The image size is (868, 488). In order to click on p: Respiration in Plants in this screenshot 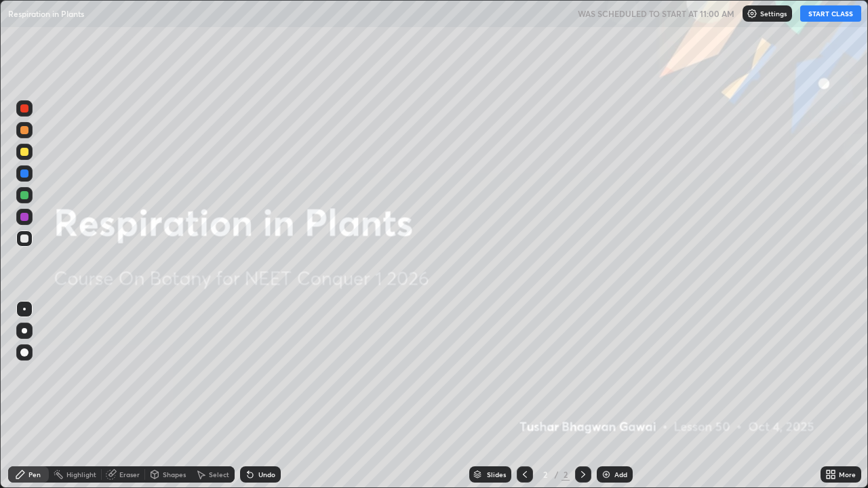, I will do `click(46, 14)`.